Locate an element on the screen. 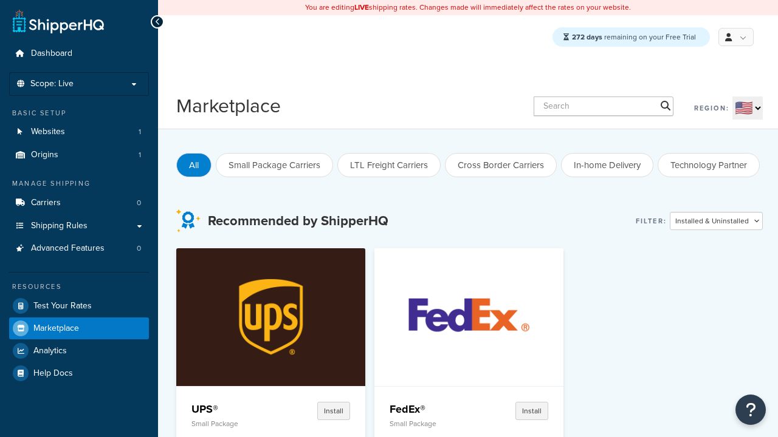 Image resolution: width=778 pixels, height=437 pixels. span: Websites is located at coordinates (48, 132).